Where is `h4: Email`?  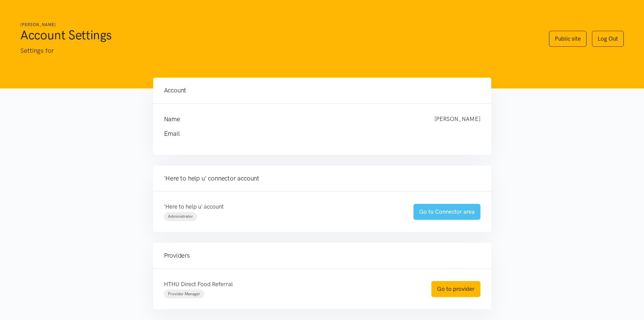 h4: Email is located at coordinates (315, 133).